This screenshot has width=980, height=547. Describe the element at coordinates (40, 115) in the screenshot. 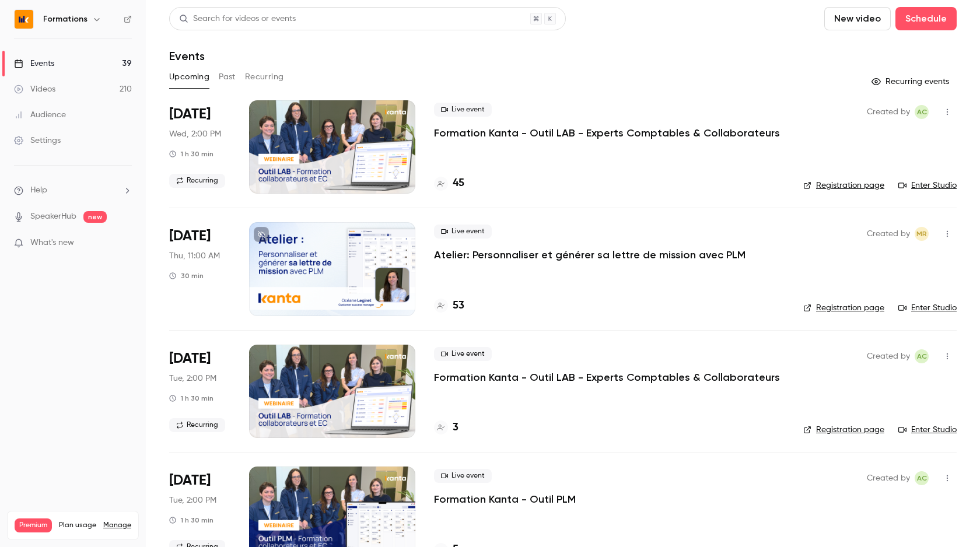

I see `div: Audience` at that location.